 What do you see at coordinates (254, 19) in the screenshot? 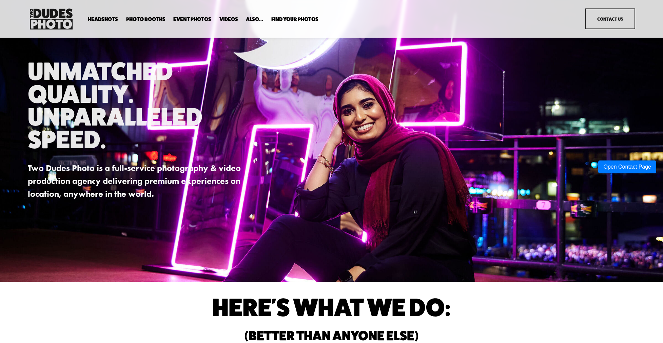
I see `span: Also...` at bounding box center [254, 19].